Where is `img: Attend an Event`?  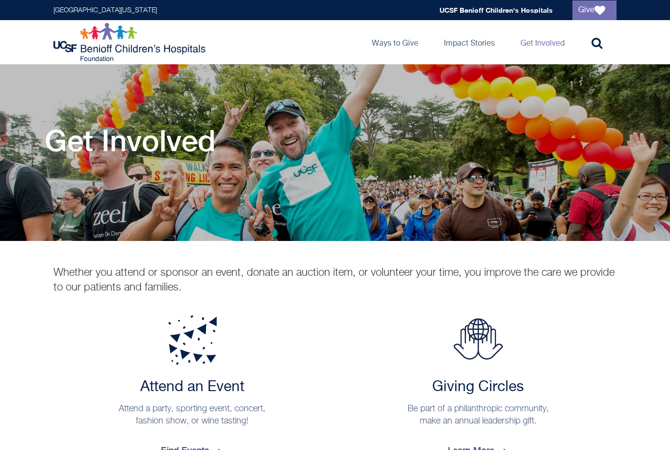
img: Attend an Event is located at coordinates (192, 339).